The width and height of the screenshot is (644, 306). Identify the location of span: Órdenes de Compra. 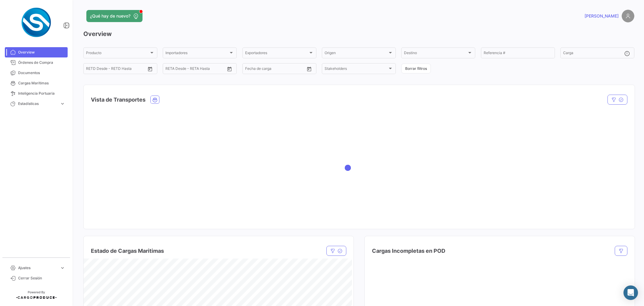
(42, 63).